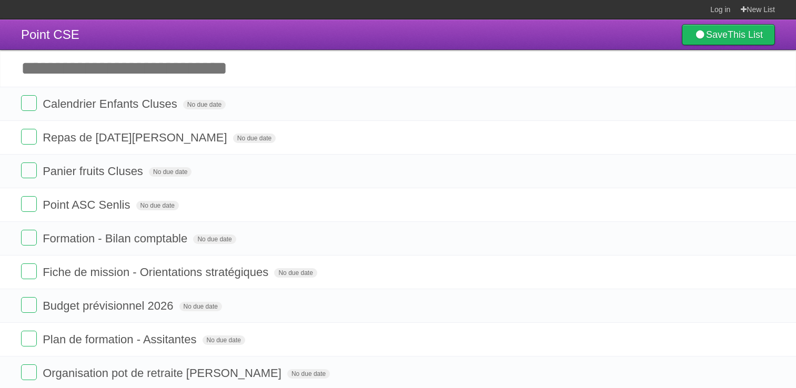 This screenshot has height=388, width=796. Describe the element at coordinates (50, 34) in the screenshot. I see `span: Point CSE` at that location.